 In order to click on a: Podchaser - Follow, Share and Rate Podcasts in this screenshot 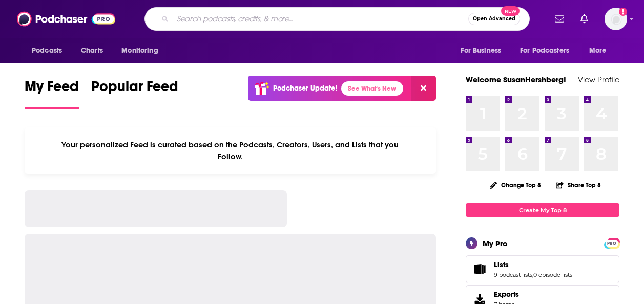, I will do `click(66, 19)`.